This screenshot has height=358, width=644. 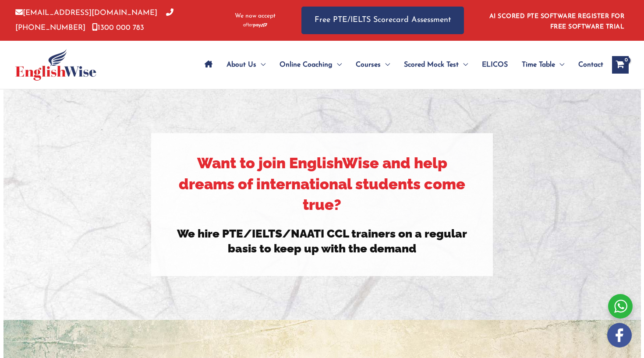 I want to click on a: About UsMenu Toggle, so click(x=246, y=65).